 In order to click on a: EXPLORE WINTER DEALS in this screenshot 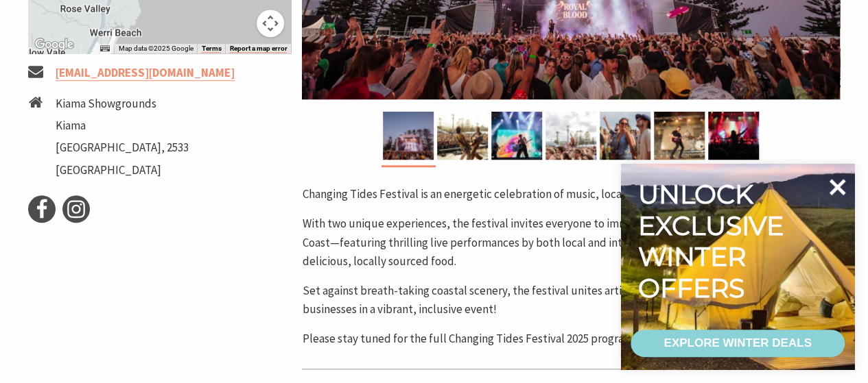, I will do `click(738, 344)`.